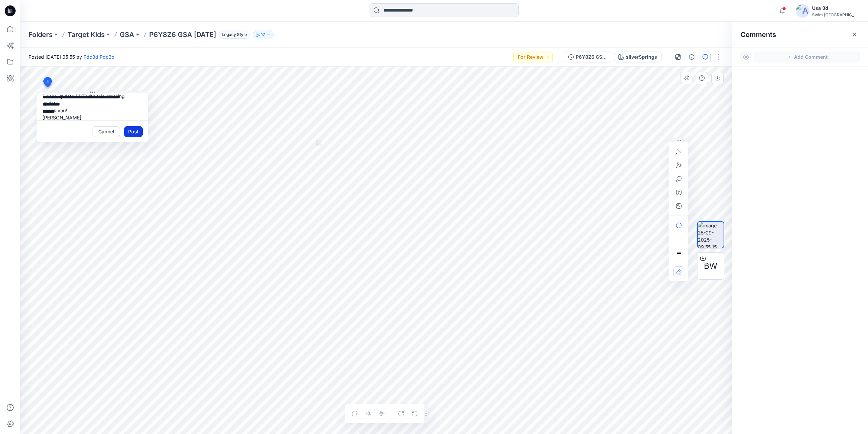 The image size is (868, 434). What do you see at coordinates (99, 57) in the screenshot?
I see `a: Pdc3d Pdc3d` at bounding box center [99, 57].